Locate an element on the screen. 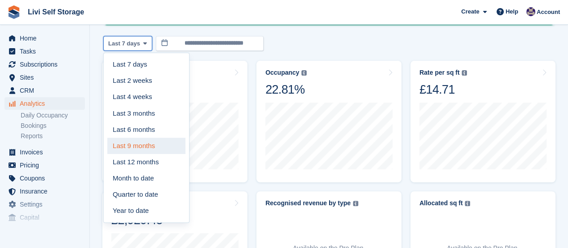  a: Last 7 days is located at coordinates (146, 65).